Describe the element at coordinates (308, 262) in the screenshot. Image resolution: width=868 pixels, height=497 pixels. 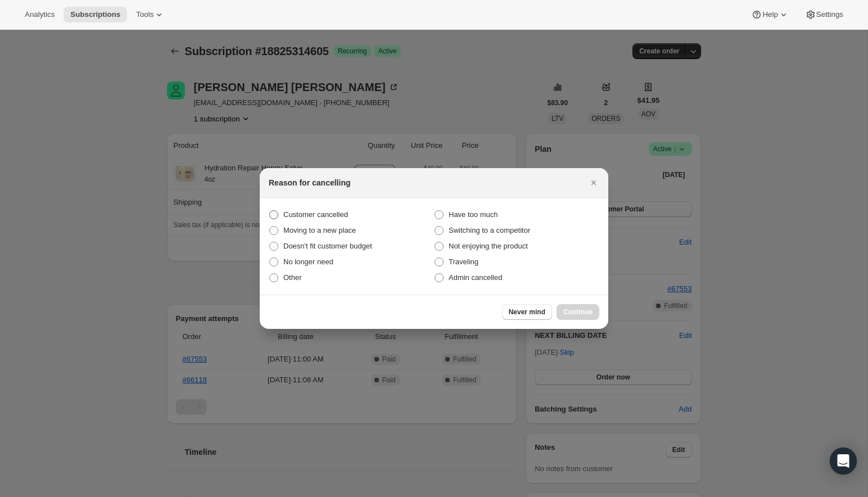
I see `span: No longer need` at that location.